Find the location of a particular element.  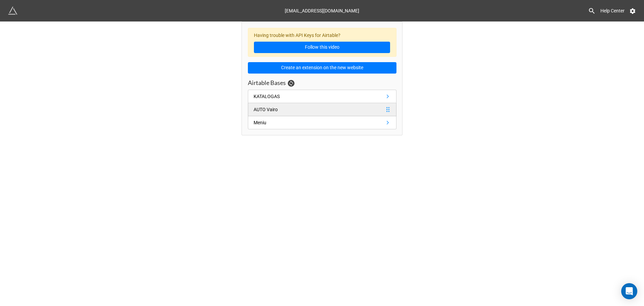

div: Meniu is located at coordinates (260, 123).